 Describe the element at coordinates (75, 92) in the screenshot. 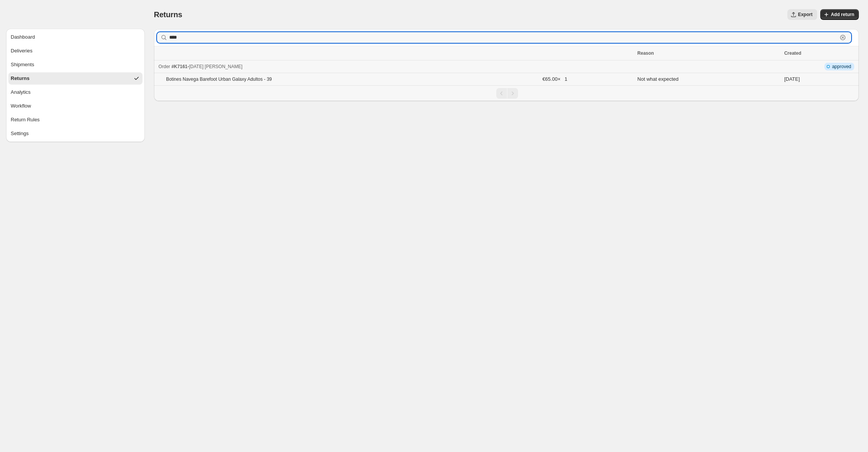

I see `button: Analytics` at that location.